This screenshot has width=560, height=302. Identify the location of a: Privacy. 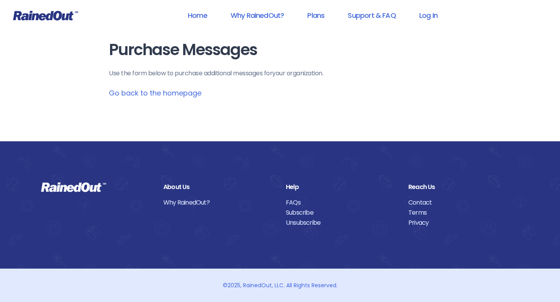
(463, 223).